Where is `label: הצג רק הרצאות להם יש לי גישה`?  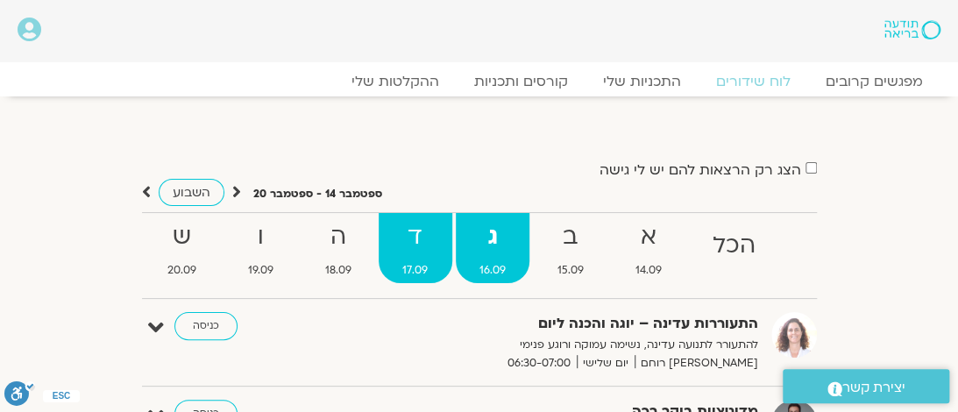
label: הצג רק הרצאות להם יש לי גישה is located at coordinates (701, 170).